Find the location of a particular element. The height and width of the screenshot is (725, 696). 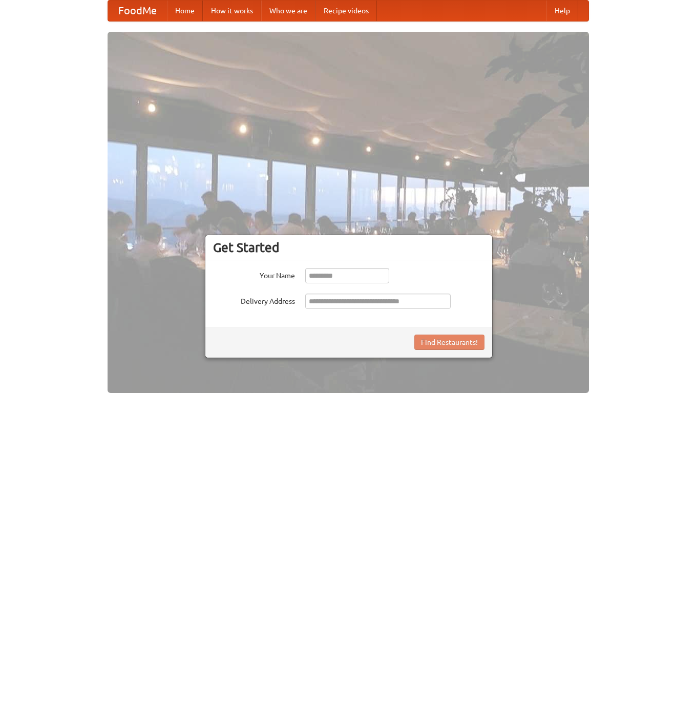

label: Your Name is located at coordinates (254, 274).